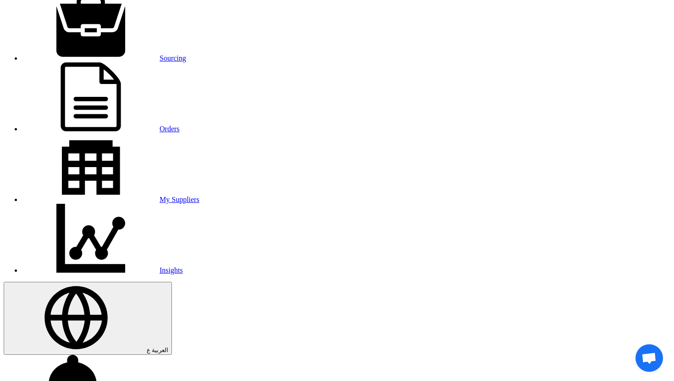  Describe the element at coordinates (111, 199) in the screenshot. I see `a: My Suppliers` at that location.